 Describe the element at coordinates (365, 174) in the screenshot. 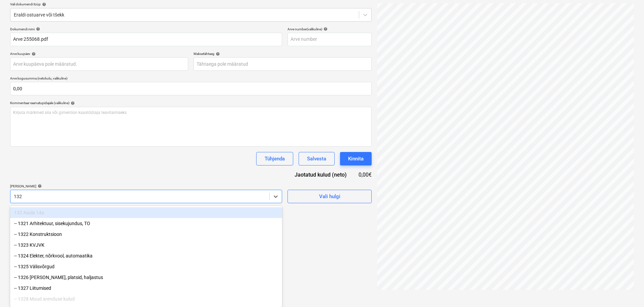

I see `div: 0,00€` at that location.